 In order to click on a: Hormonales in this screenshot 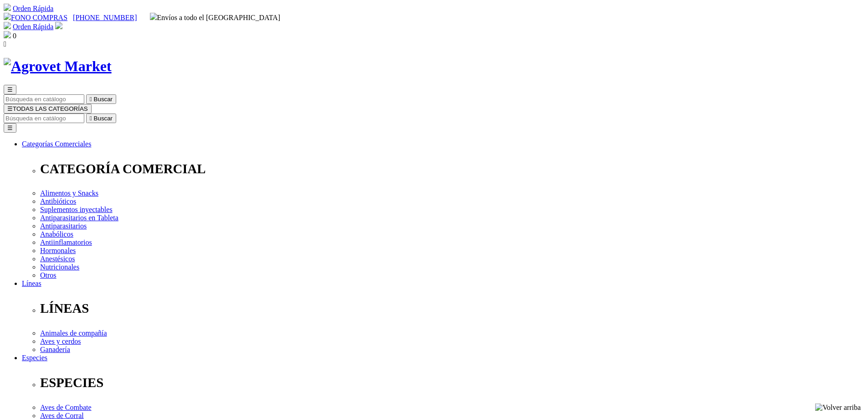, I will do `click(57, 250)`.